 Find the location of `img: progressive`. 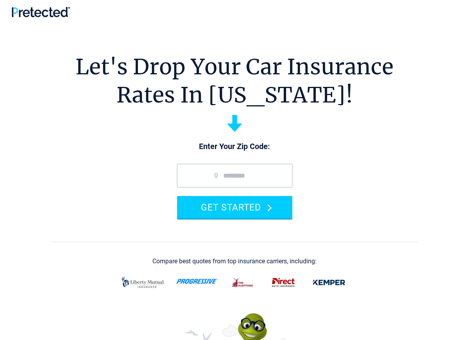

img: progressive is located at coordinates (197, 281).